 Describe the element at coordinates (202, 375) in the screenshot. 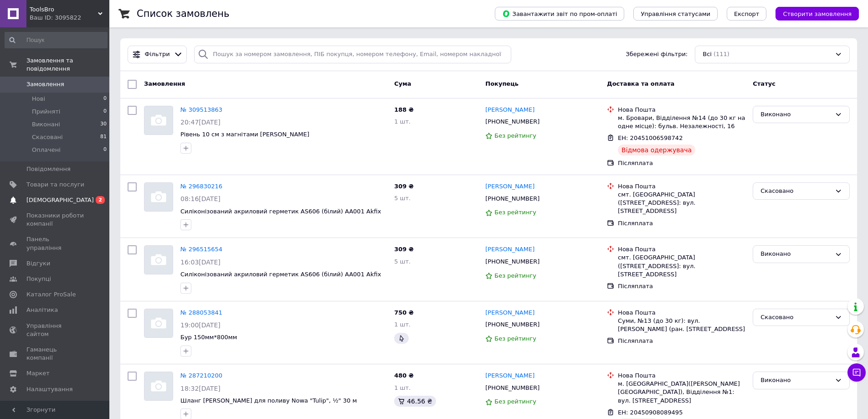

I see `a: № 287210200` at that location.